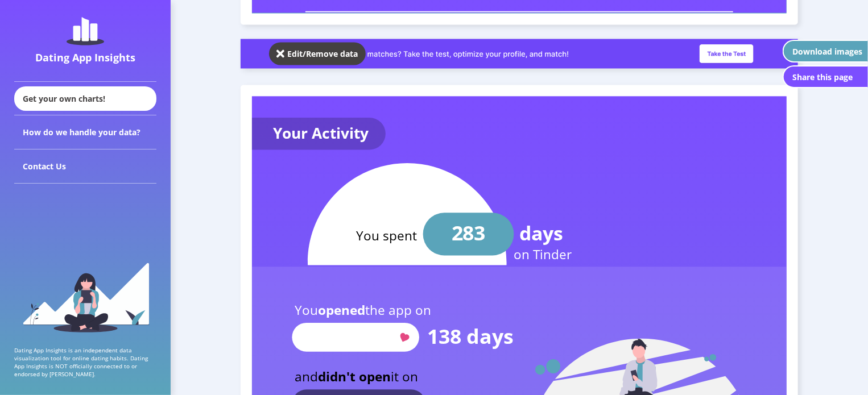  Describe the element at coordinates (85, 99) in the screenshot. I see `div: Get your own charts!` at that location.